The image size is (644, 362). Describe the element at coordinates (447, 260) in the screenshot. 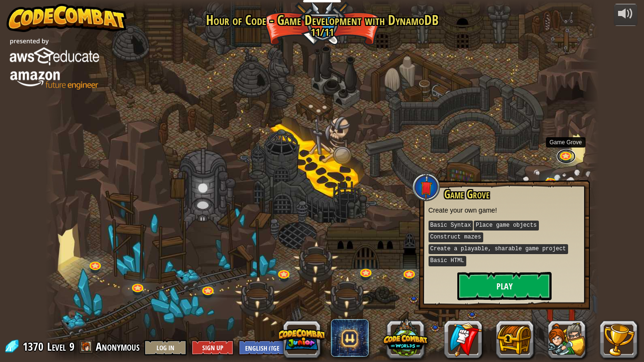

I see `kbd: Basic HTML` at that location.